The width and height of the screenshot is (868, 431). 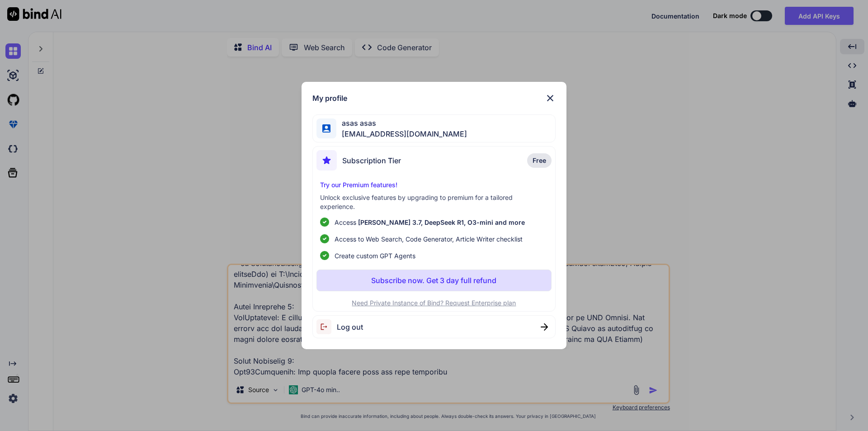 I want to click on p: Subscribe now. Get 3 day full refund, so click(x=434, y=280).